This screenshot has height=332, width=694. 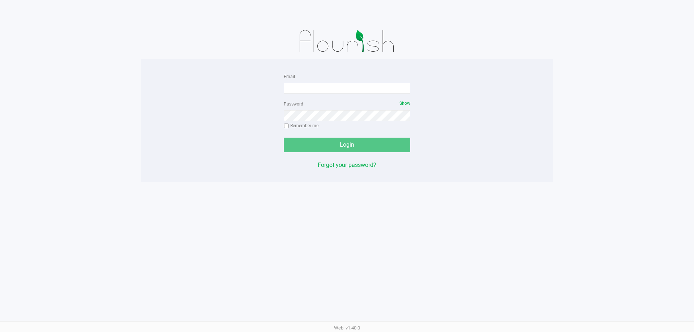 What do you see at coordinates (347, 328) in the screenshot?
I see `span: Web: v1.40.0` at bounding box center [347, 328].